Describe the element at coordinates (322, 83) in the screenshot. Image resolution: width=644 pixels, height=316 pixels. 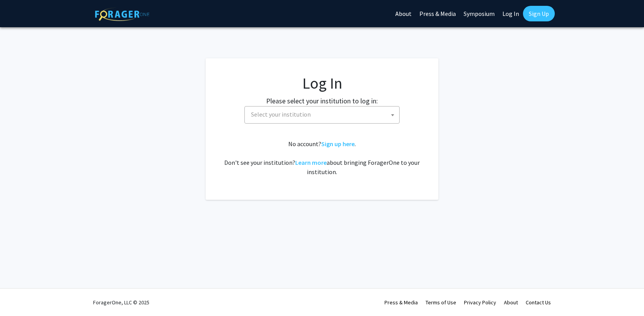
I see `h1: Log In` at that location.